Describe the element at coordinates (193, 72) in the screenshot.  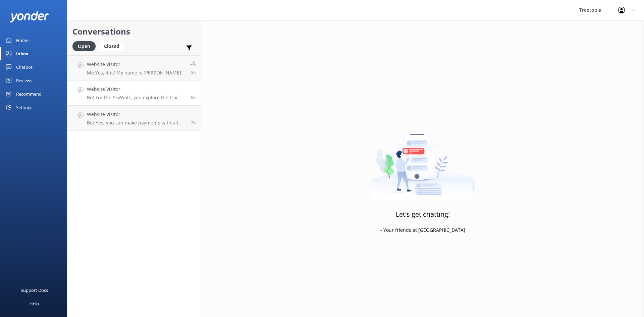
I see `span: 10:08am 13-Aug-2025 (UTC -06:00) America/Mexico_City` at that location.